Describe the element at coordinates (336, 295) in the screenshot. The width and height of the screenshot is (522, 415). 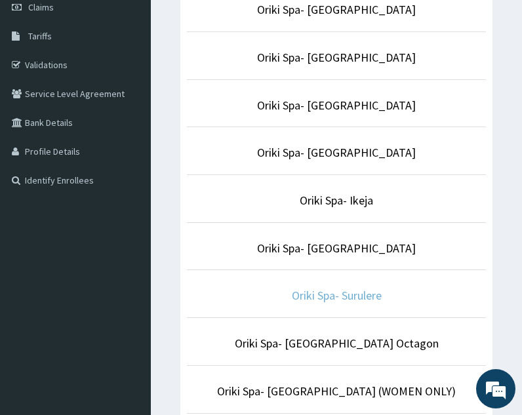
I see `a: Oriki Spa- Surulere` at that location.